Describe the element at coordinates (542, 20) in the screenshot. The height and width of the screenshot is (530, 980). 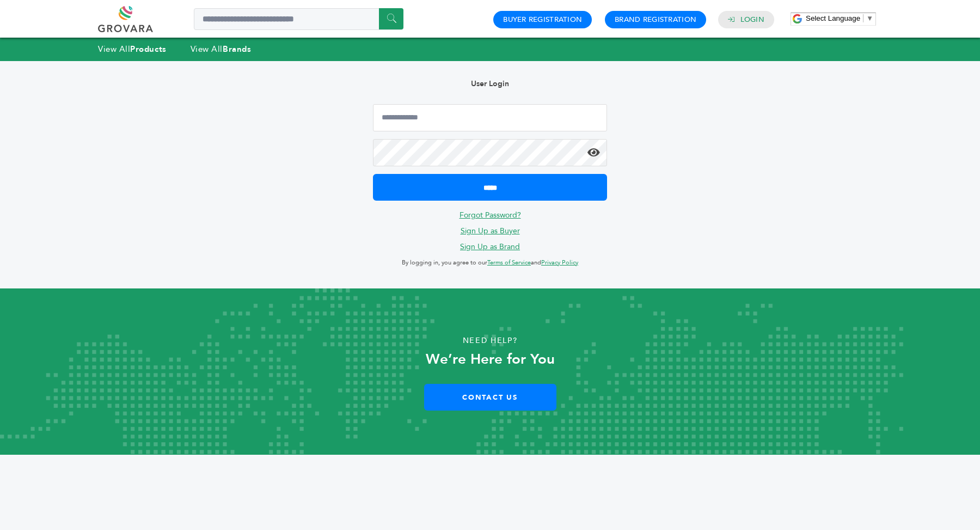
I see `a: Buyer Registration` at that location.